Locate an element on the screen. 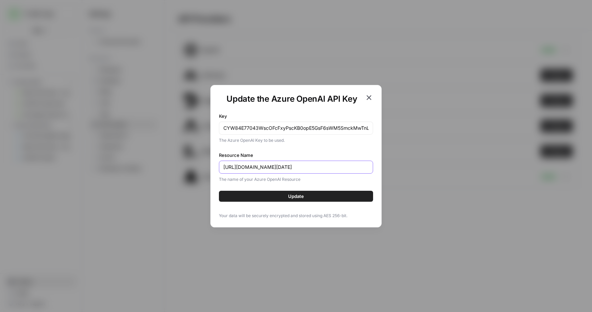 This screenshot has height=312, width=592. h1: Update the Azure OpenAI API Key is located at coordinates (292, 99).